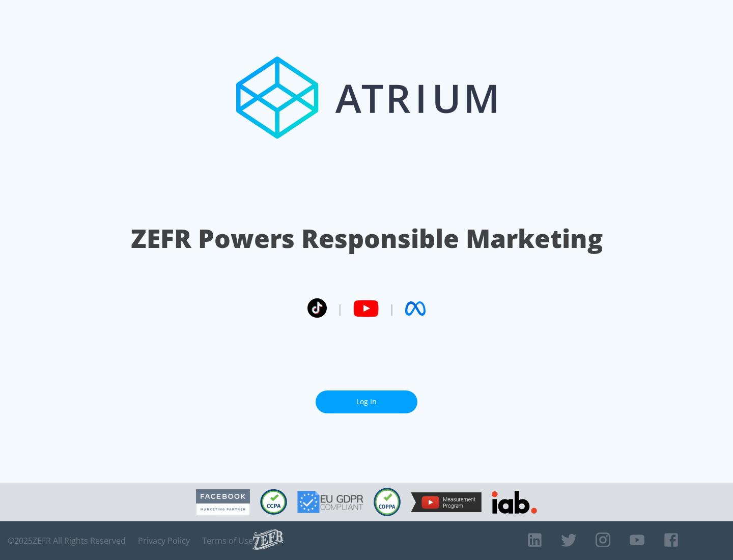 Image resolution: width=733 pixels, height=560 pixels. Describe the element at coordinates (514, 502) in the screenshot. I see `img: IAB` at that location.